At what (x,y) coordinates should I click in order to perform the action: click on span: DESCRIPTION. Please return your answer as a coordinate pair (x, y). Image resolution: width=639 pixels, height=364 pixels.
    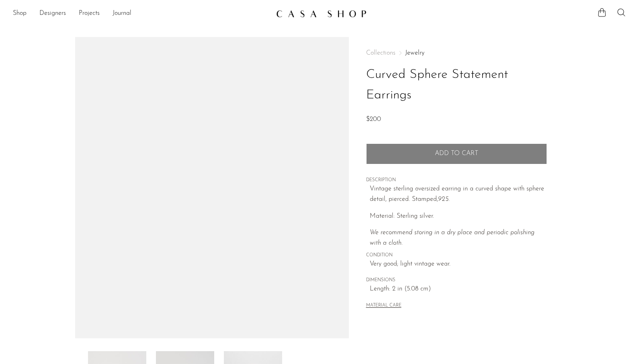
    Looking at the image, I should click on (456, 180).